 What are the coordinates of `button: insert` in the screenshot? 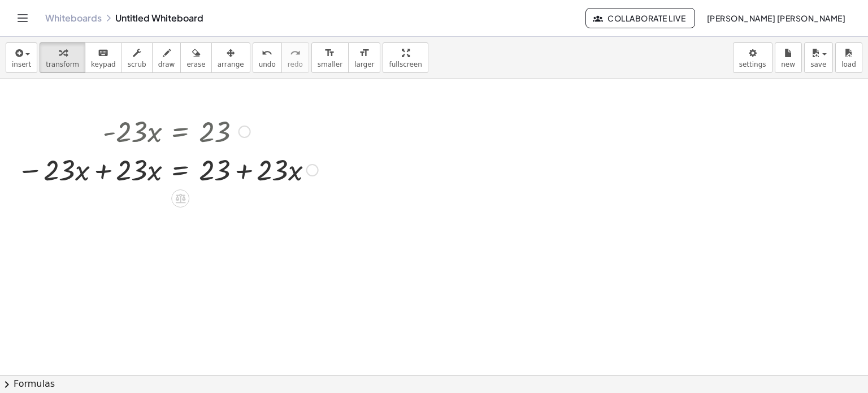 It's located at (22, 58).